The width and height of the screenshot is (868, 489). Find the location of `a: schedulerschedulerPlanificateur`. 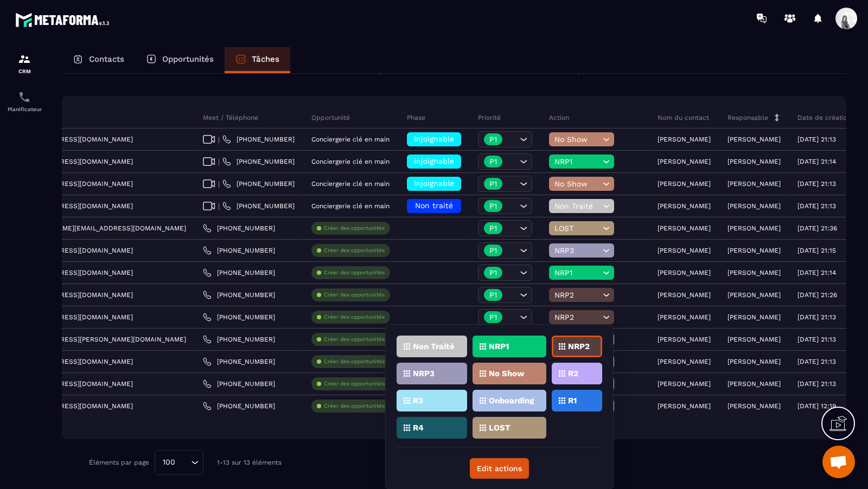

a: schedulerschedulerPlanificateur is located at coordinates (24, 101).